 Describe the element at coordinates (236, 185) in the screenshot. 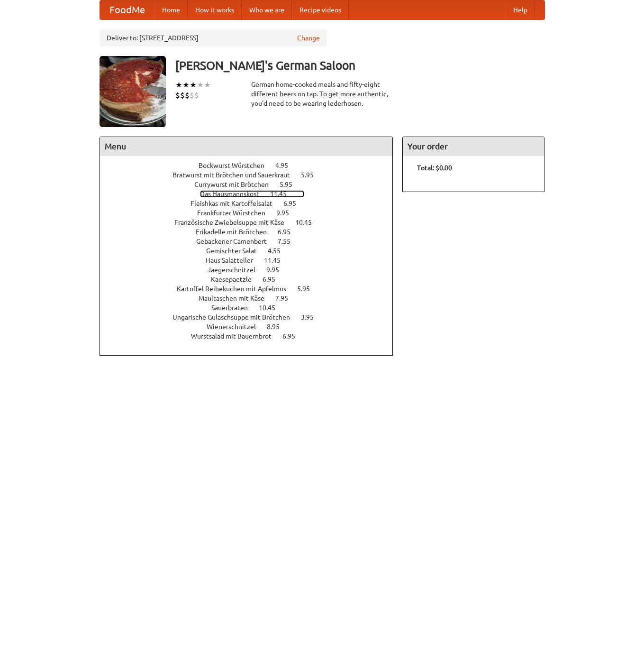

I see `span: Currywurst mit Brötchen` at that location.